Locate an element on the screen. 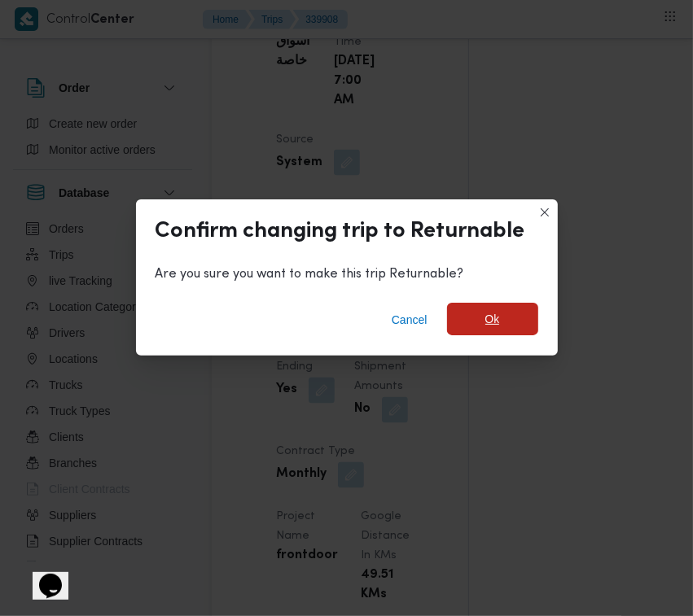 The width and height of the screenshot is (693, 616). button: Ok is located at coordinates (493, 319).